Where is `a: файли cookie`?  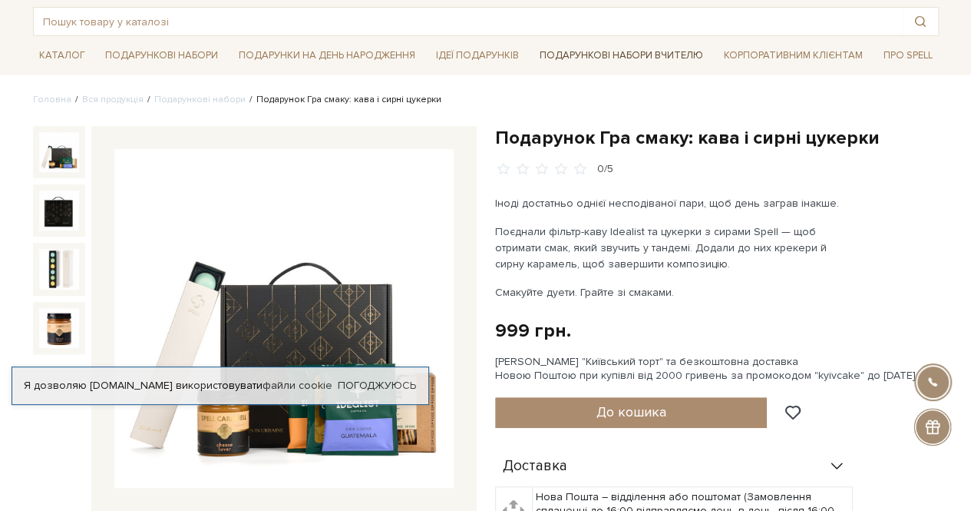
a: файли cookie is located at coordinates (297, 385).